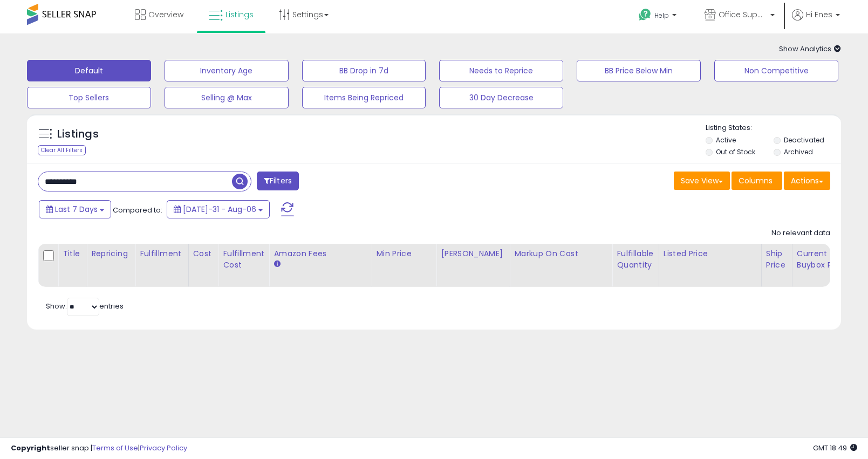  I want to click on span: Compared to:, so click(138, 210).